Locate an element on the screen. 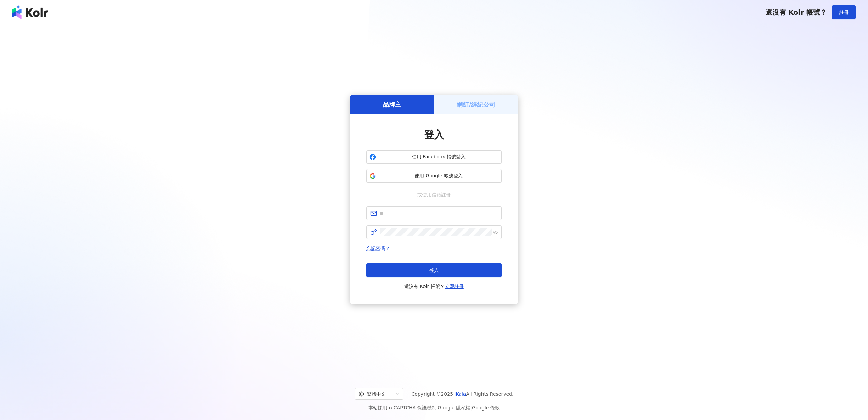 Image resolution: width=868 pixels, height=420 pixels. a: iKala is located at coordinates (460, 394).